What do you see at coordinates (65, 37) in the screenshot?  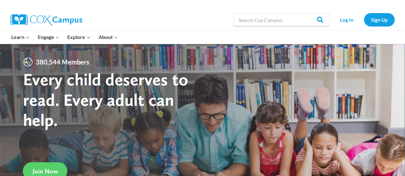 I see `nav: Primary Navigation` at bounding box center [65, 37].